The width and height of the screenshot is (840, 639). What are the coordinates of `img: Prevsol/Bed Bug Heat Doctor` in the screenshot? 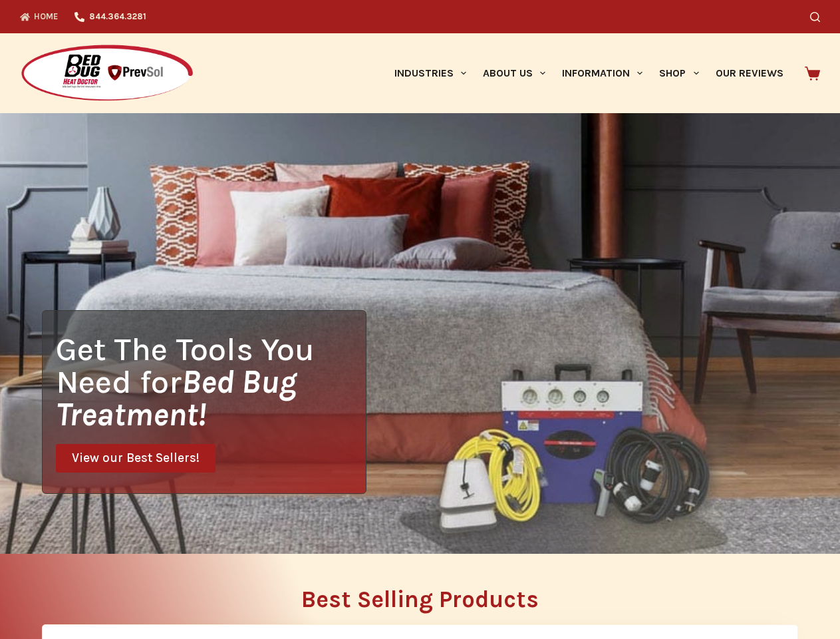 It's located at (107, 73).